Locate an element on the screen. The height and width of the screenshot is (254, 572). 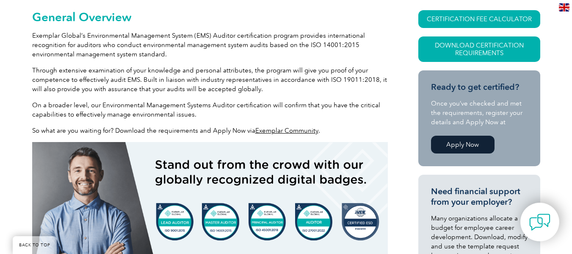
a: Exemplar Community is located at coordinates (287, 130).